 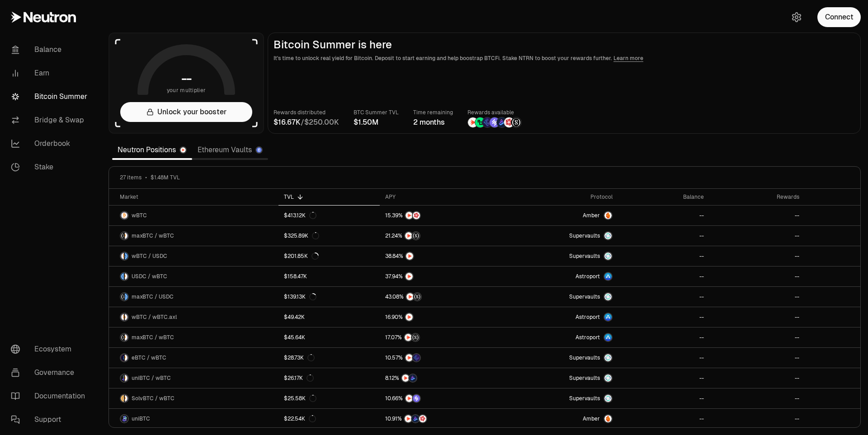 What do you see at coordinates (141, 419) in the screenshot?
I see `span: uniBTC` at bounding box center [141, 419].